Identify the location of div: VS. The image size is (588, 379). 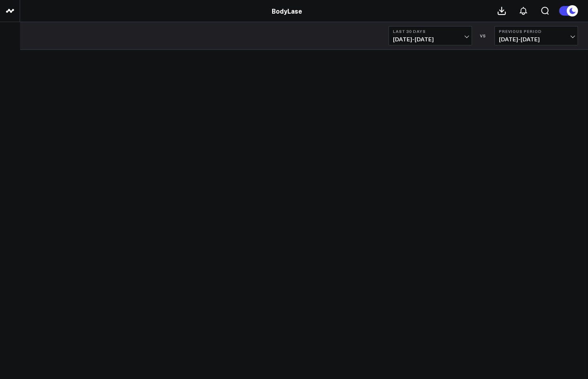
(483, 36).